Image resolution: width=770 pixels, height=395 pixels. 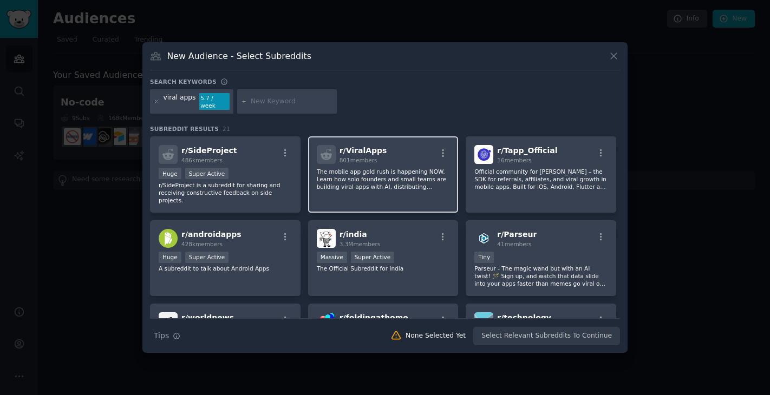 I want to click on p: The mobile app gold rush is happening NOW. Learn how solo founders and small teams are building v..., so click(x=383, y=179).